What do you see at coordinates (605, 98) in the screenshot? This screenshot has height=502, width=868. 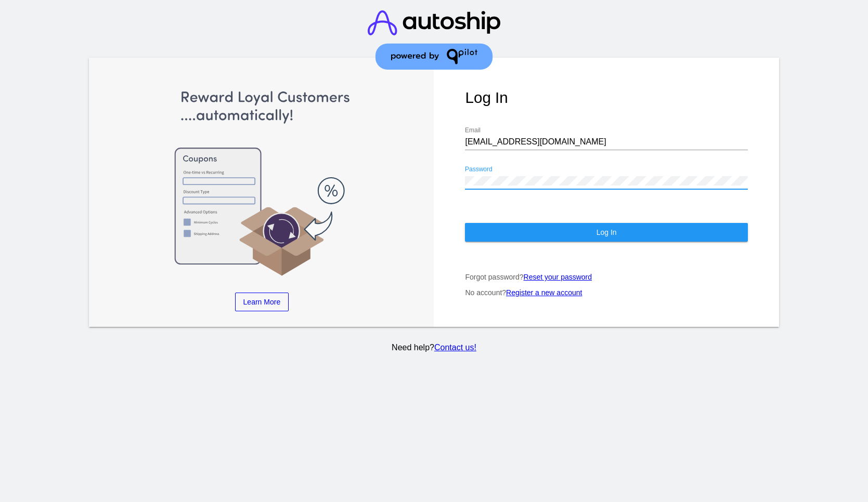 I see `h1: Log In` at bounding box center [605, 98].